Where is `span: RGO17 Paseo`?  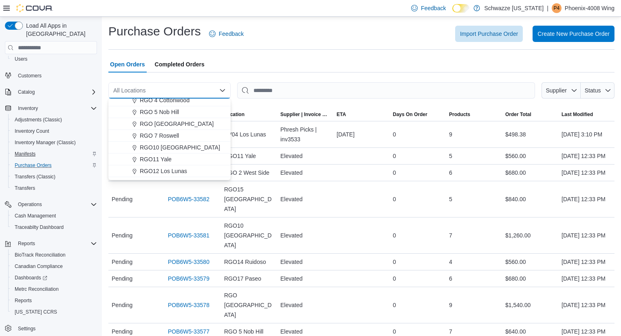
span: RGO17 Paseo is located at coordinates (242, 279).